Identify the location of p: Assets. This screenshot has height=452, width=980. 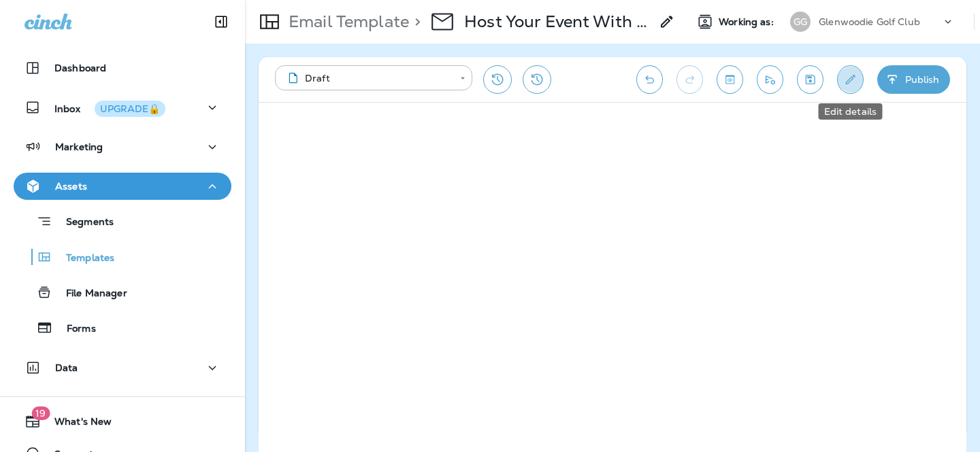
(71, 187).